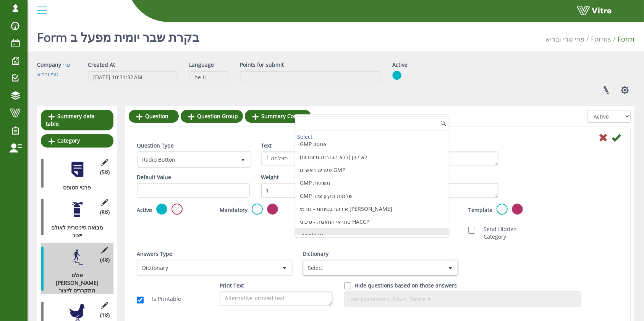  I want to click on label: Weight, so click(270, 177).